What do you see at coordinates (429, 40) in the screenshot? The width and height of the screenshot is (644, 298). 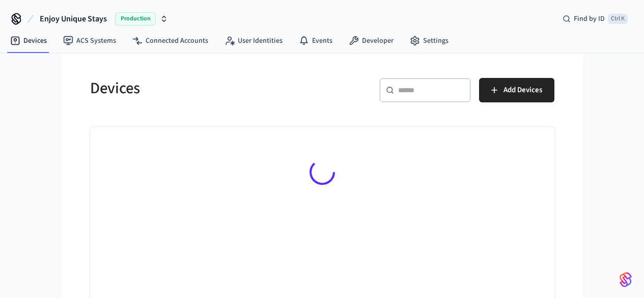 I see `a: Settings` at bounding box center [429, 40].